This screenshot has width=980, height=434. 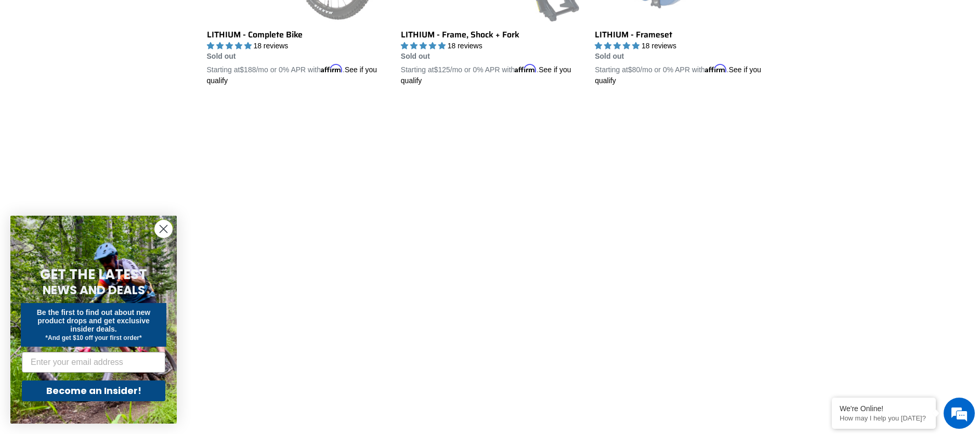 What do you see at coordinates (883, 408) in the screenshot?
I see `div: We're Online!` at bounding box center [883, 408].